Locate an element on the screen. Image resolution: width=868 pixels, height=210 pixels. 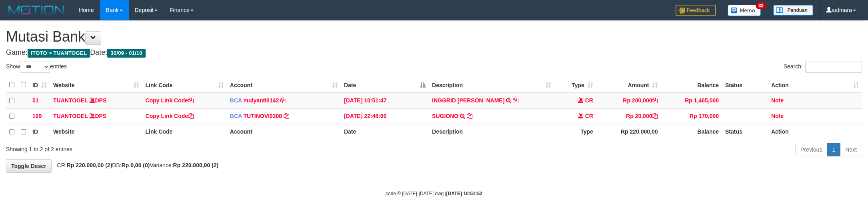
th: ID: activate to sort column ascending is located at coordinates (40, 85).